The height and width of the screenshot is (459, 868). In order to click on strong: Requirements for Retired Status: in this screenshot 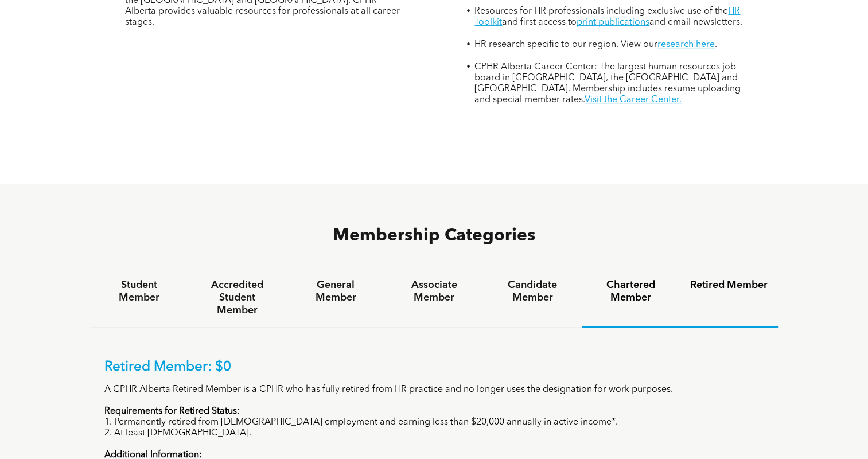, I will do `click(172, 411)`.